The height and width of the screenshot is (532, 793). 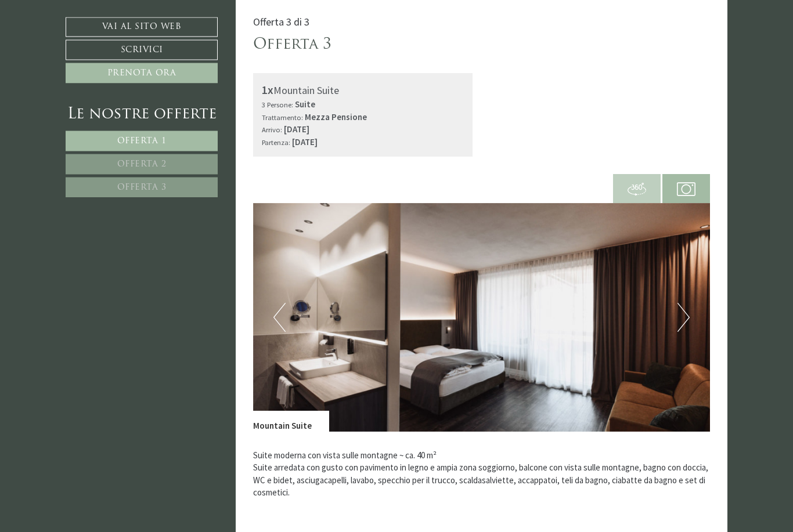 I want to click on b: Suite, so click(x=305, y=104).